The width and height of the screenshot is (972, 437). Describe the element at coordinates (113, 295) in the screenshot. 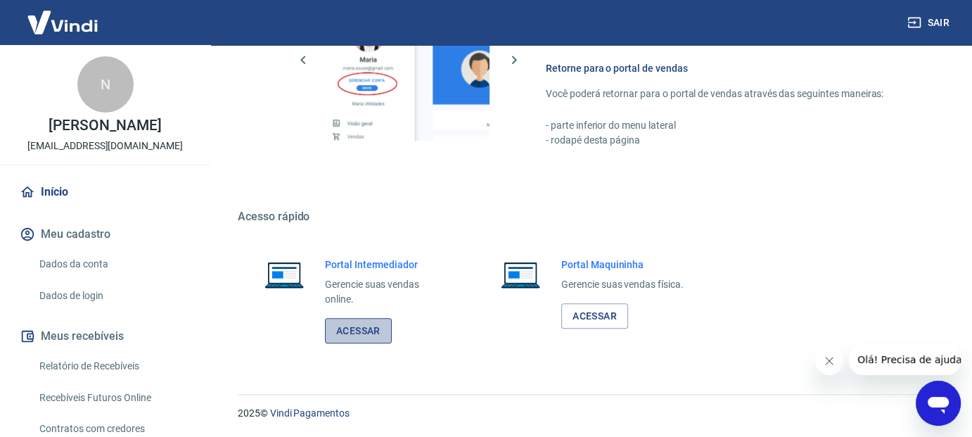

I see `a: Dados de login` at that location.